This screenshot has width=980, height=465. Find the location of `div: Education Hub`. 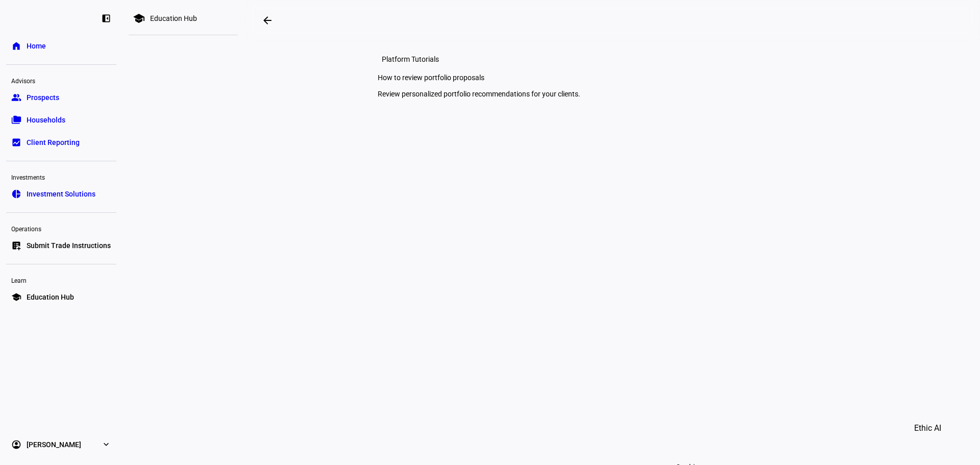

div: Education Hub is located at coordinates (173, 19).